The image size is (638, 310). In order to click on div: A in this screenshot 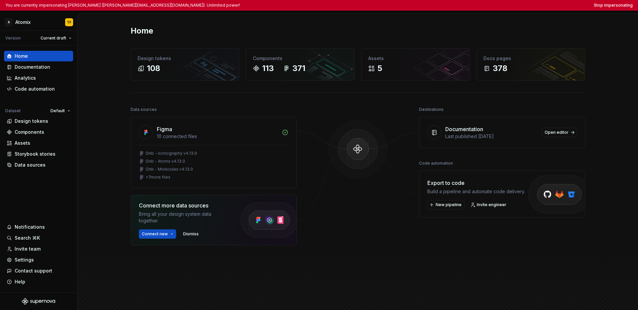, I will do `click(9, 22)`.